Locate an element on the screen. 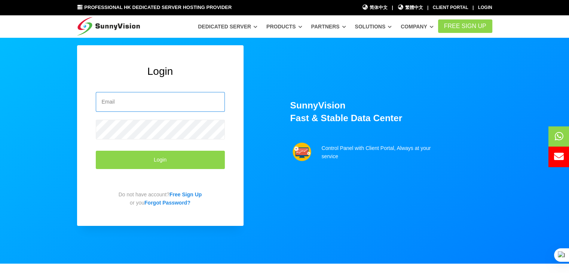  a: Dedicated Server is located at coordinates (228, 27).